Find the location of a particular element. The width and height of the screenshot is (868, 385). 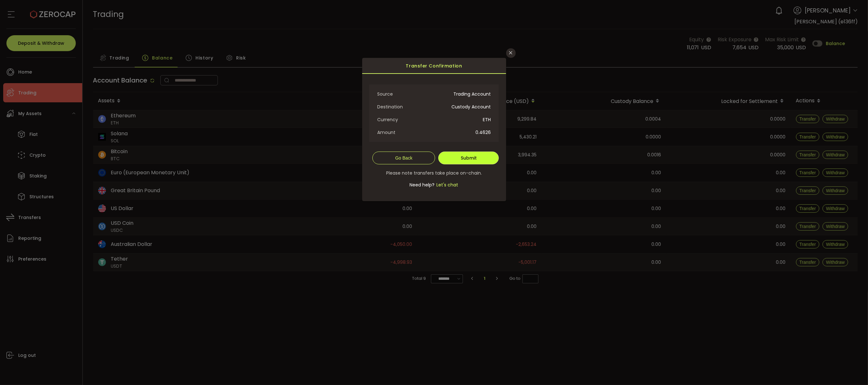

div: dialog is located at coordinates (434, 130).